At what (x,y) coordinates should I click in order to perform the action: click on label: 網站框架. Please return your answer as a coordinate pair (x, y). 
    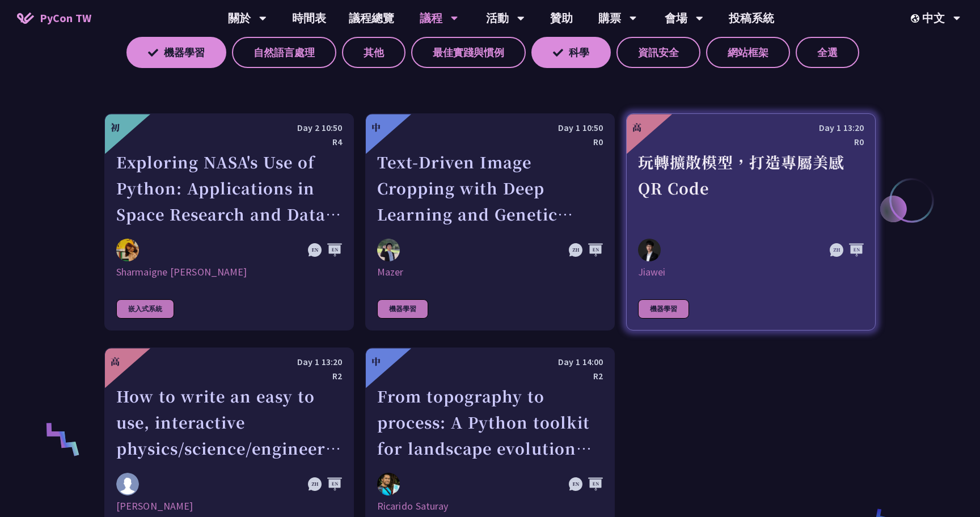
    Looking at the image, I should click on (748, 52).